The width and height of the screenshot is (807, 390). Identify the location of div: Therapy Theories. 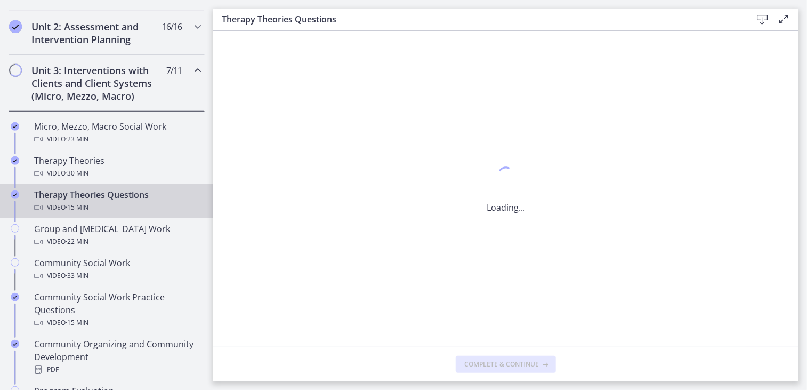
(117, 167).